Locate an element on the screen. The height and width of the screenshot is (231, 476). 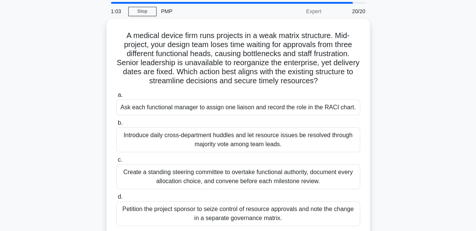
span: a. is located at coordinates (120, 94).